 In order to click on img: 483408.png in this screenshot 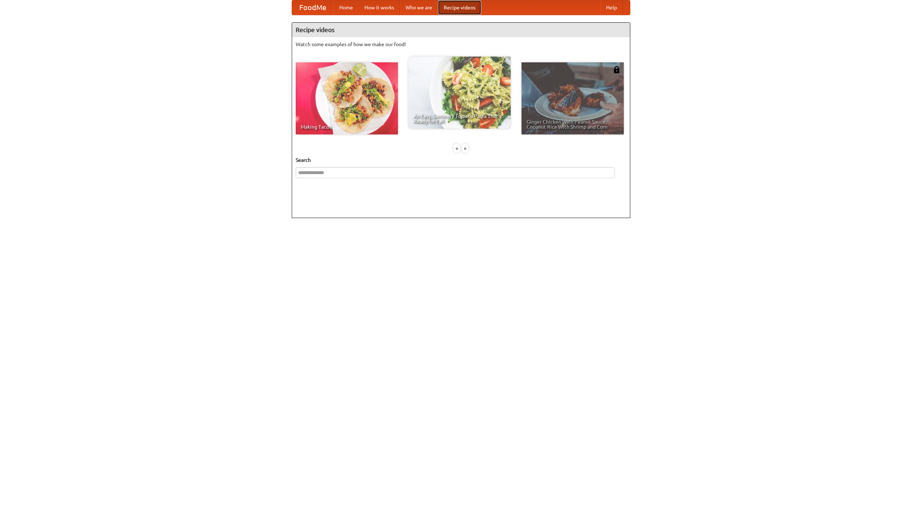, I will do `click(616, 69)`.